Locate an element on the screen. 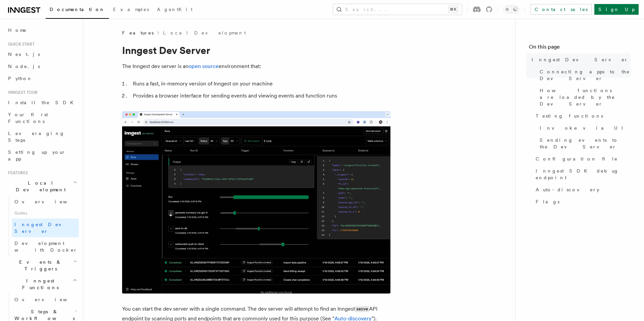 Image resolution: width=644 pixels, height=321 pixels. a: Local Development is located at coordinates (204, 33).